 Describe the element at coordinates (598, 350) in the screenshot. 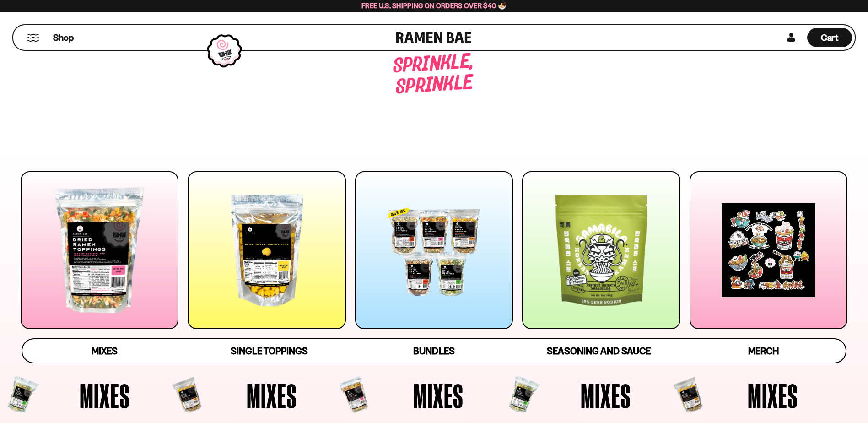

I see `span: Seasoning and Sauce` at that location.